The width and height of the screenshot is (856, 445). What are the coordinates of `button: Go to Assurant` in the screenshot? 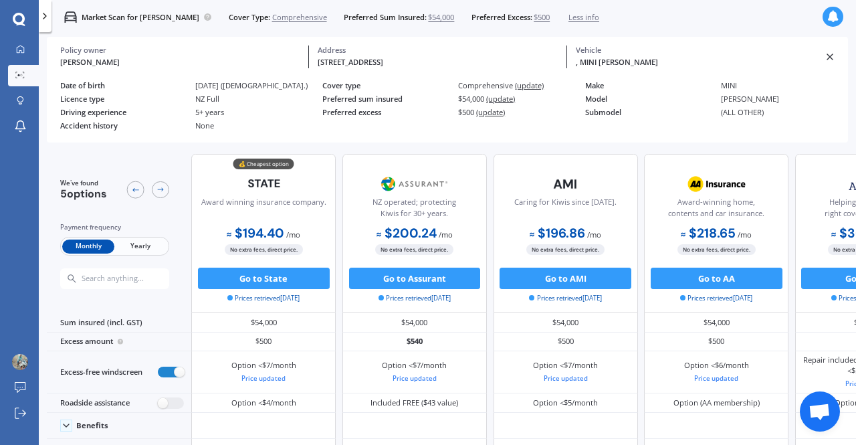 It's located at (414, 278).